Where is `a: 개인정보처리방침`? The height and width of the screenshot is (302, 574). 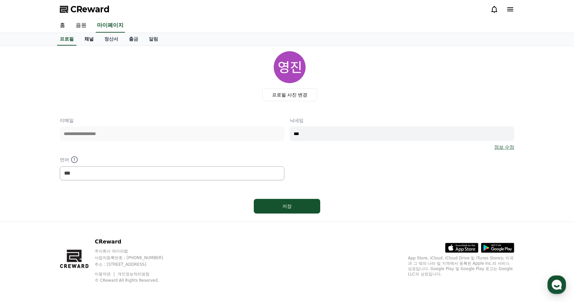 a: 개인정보처리방침 is located at coordinates (134, 274).